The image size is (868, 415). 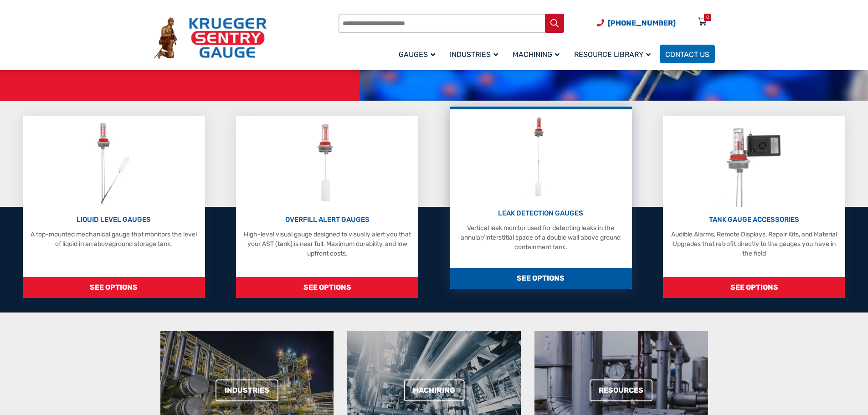 I want to click on a: Liquid Level Gauges LIQUID LEVEL GAUGES A top-mounted mechanical gauge that monitors the level of..., so click(x=114, y=207).